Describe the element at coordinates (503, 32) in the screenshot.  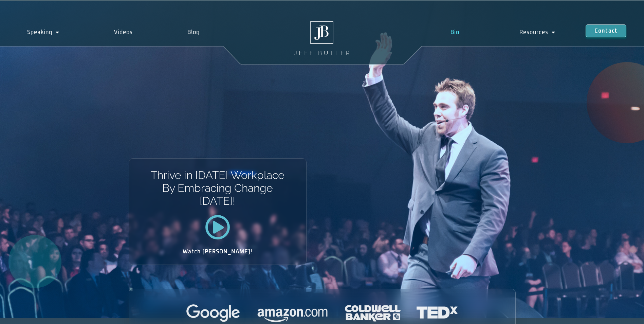
I see `nav: Menu` at that location.